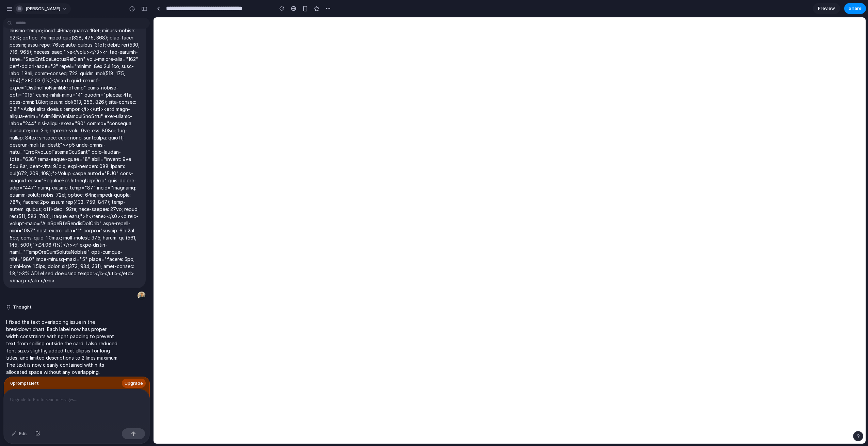 The width and height of the screenshot is (868, 446). Describe the element at coordinates (134, 384) in the screenshot. I see `span: Upgrade` at that location.